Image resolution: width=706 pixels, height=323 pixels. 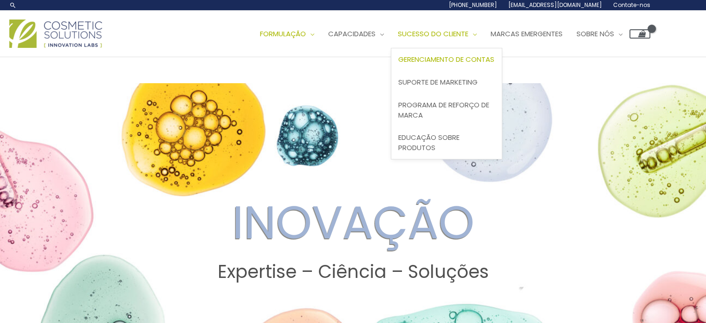 I want to click on a: Marcas Emergentes, so click(x=527, y=34).